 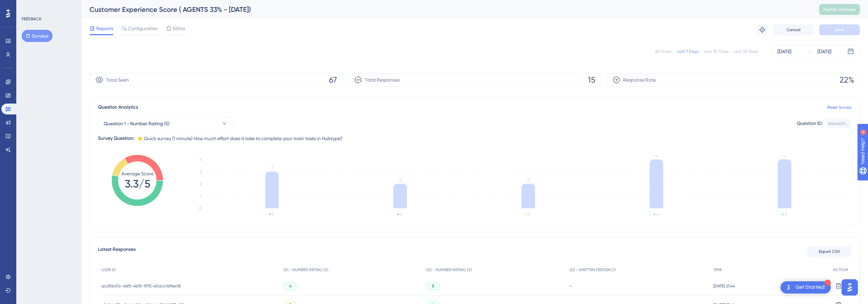 I want to click on button: Export CSV, so click(x=829, y=252).